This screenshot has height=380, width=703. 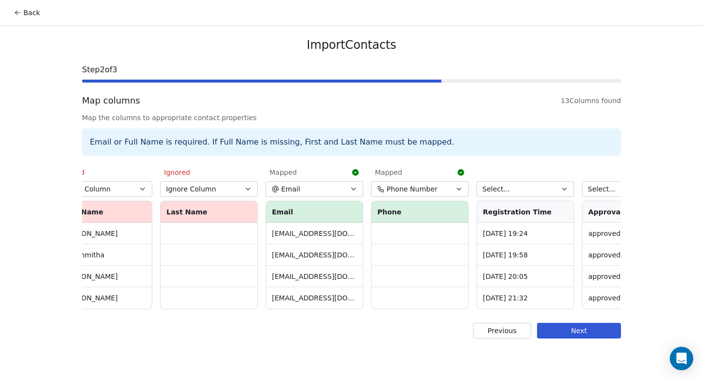 What do you see at coordinates (681, 358) in the screenshot?
I see `div: Open Intercom Messenger` at bounding box center [681, 358].